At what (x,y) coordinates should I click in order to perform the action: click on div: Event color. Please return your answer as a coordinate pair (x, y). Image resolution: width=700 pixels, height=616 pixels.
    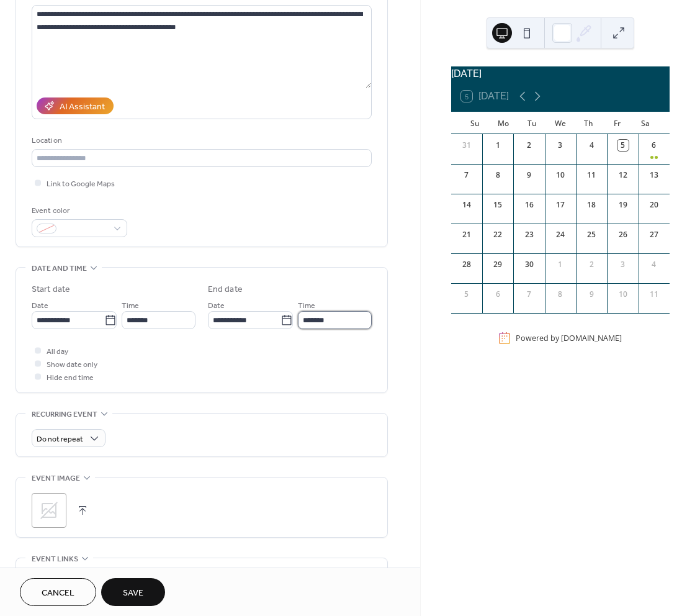
    Looking at the image, I should click on (78, 210).